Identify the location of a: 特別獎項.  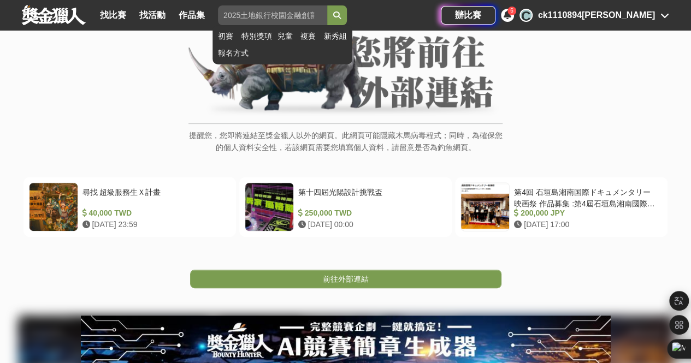
(257, 36).